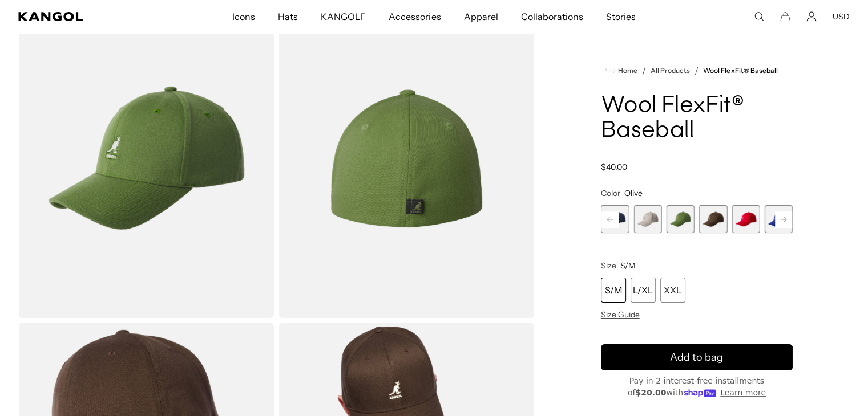 This screenshot has width=868, height=416. I want to click on label: Royal Blue, so click(778, 219).